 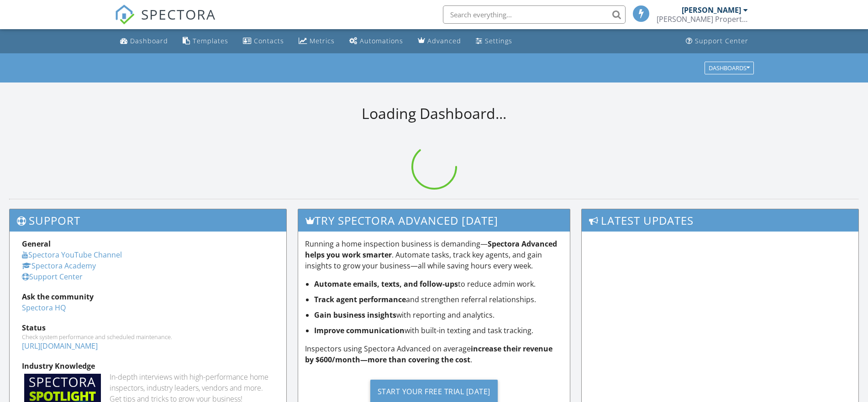 What do you see at coordinates (144, 41) in the screenshot?
I see `a: Dashboard` at bounding box center [144, 41].